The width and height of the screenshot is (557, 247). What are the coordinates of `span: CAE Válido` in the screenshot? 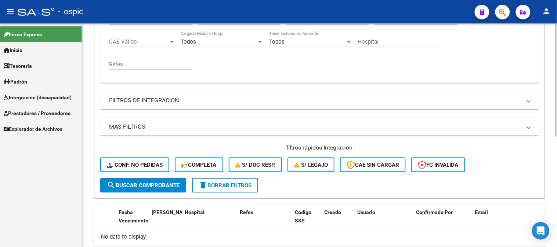 It's located at (139, 42).